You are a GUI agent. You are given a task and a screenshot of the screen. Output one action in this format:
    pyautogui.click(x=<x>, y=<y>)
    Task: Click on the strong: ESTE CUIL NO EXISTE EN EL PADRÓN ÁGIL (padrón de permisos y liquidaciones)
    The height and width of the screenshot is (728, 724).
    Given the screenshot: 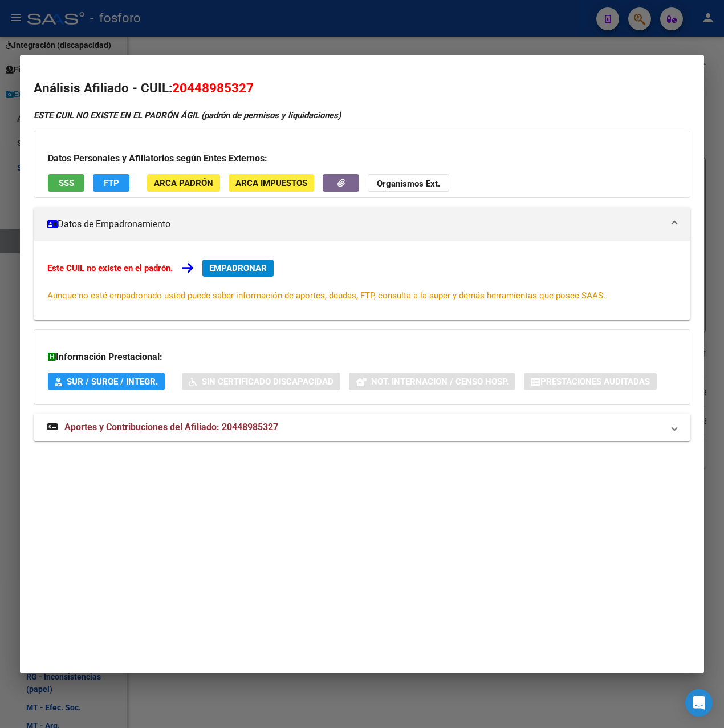 What is the action you would take?
    pyautogui.click(x=187, y=115)
    